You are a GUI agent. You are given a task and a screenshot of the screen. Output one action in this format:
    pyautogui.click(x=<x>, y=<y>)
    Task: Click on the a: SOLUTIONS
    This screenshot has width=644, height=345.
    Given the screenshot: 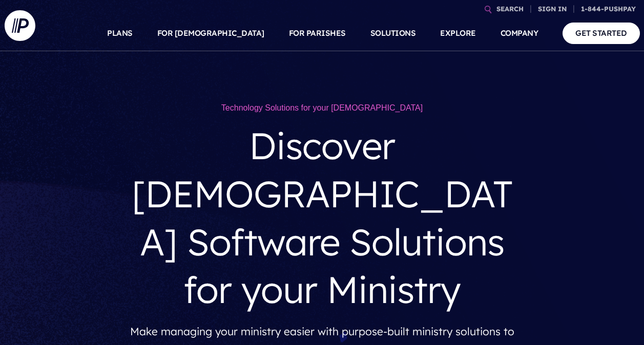 What is the action you would take?
    pyautogui.click(x=393, y=33)
    